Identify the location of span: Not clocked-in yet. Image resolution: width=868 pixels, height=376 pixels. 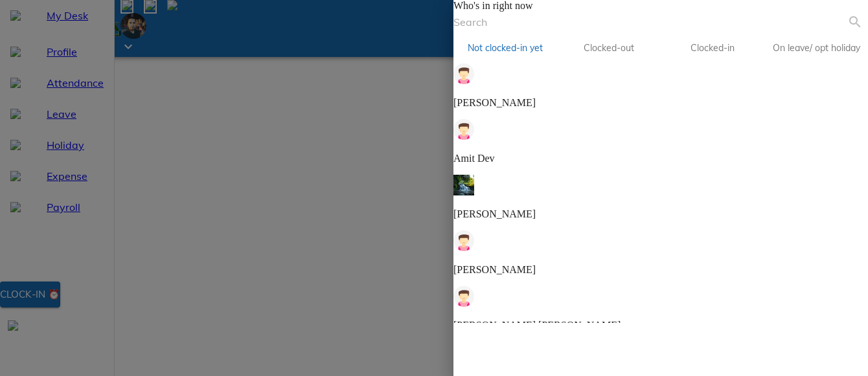
(505, 48).